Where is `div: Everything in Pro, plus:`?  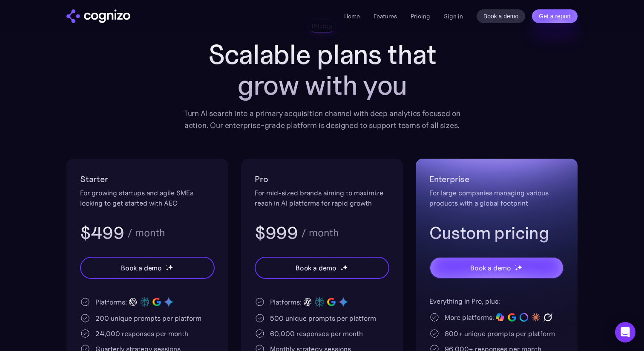
div: Everything in Pro, plus: is located at coordinates (497, 301).